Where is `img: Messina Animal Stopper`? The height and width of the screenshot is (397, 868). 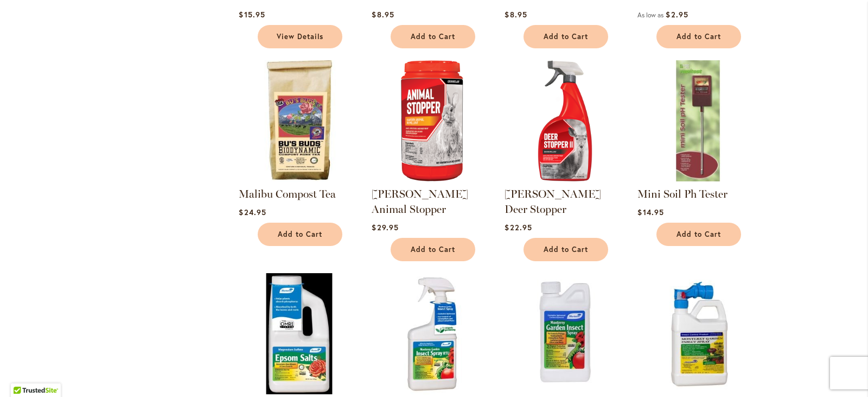 img: Messina Animal Stopper is located at coordinates (432, 121).